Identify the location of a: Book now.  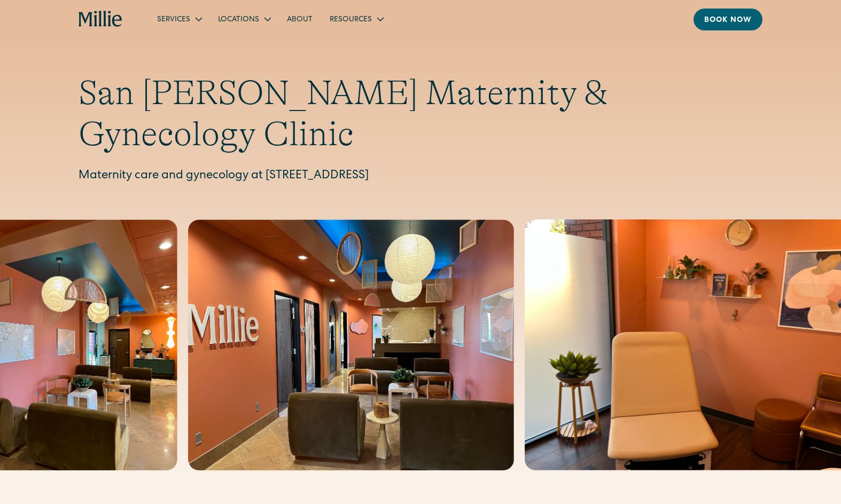
(728, 19).